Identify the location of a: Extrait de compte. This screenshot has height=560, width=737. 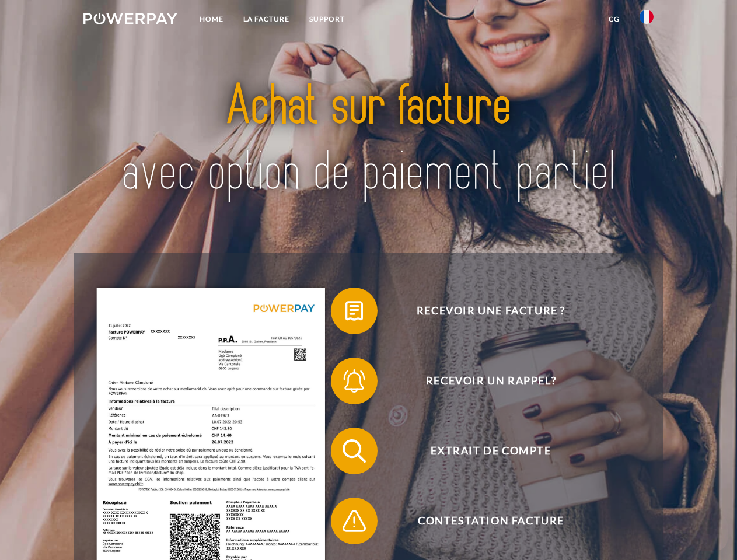
(483, 451).